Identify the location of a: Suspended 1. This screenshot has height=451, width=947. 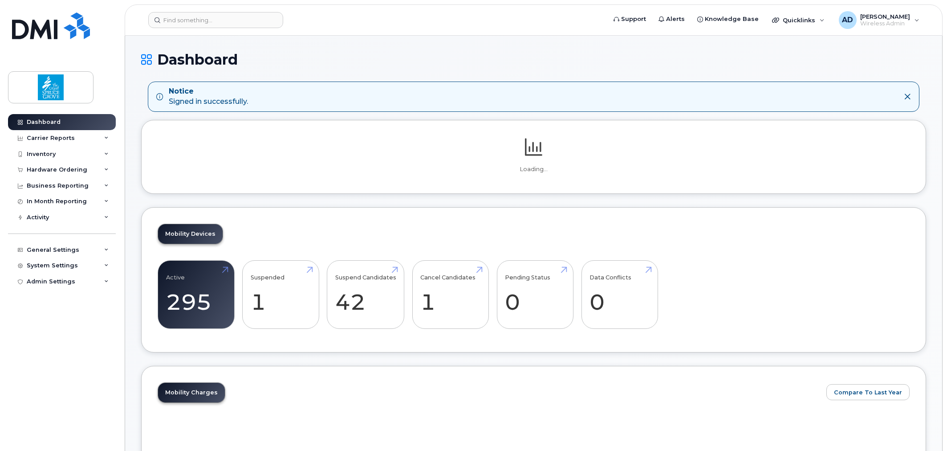
(280, 294).